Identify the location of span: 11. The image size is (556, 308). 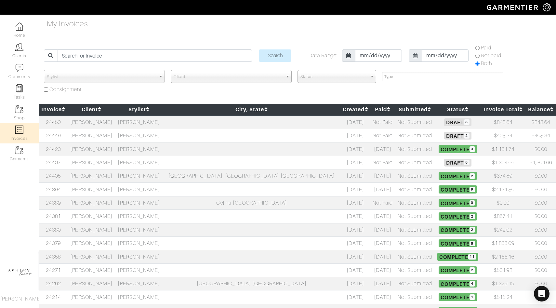
(472, 256).